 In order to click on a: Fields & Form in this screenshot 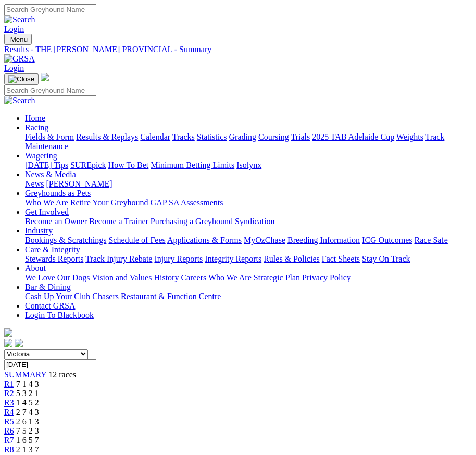, I will do `click(49, 137)`.